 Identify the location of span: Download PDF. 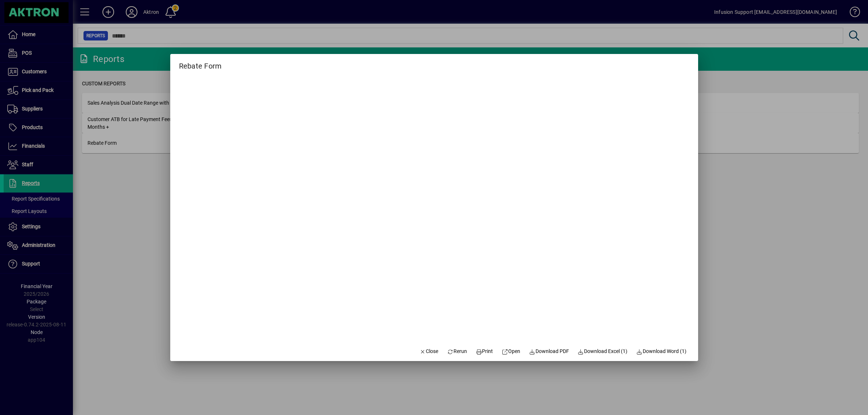
(549, 351).